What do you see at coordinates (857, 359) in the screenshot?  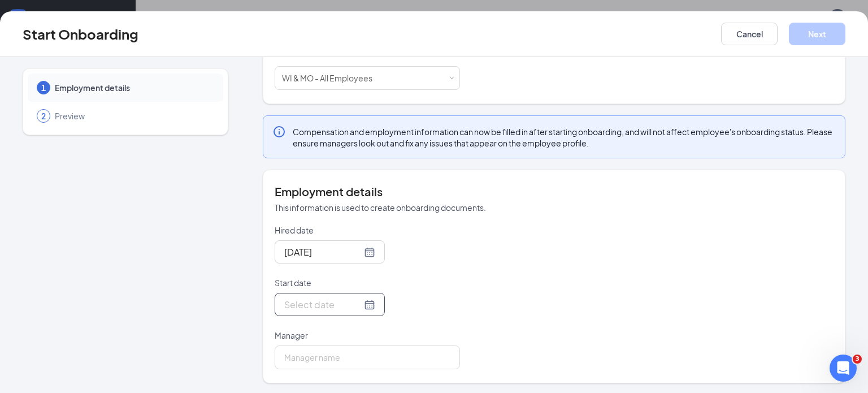 I see `span: 3` at bounding box center [857, 359].